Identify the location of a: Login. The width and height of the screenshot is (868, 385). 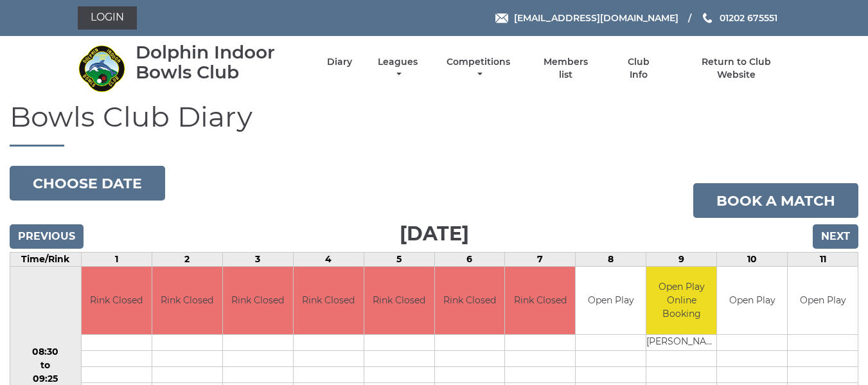
(108, 18).